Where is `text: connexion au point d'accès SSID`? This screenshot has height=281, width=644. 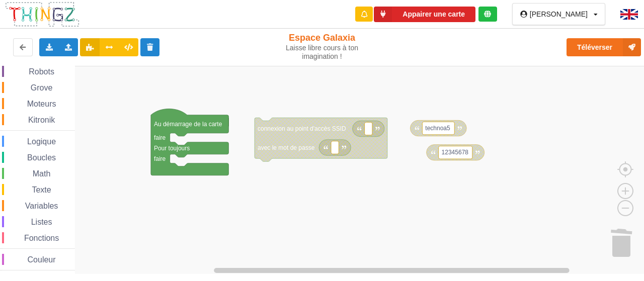
text: connexion au point d'accès SSID is located at coordinates (302, 129).